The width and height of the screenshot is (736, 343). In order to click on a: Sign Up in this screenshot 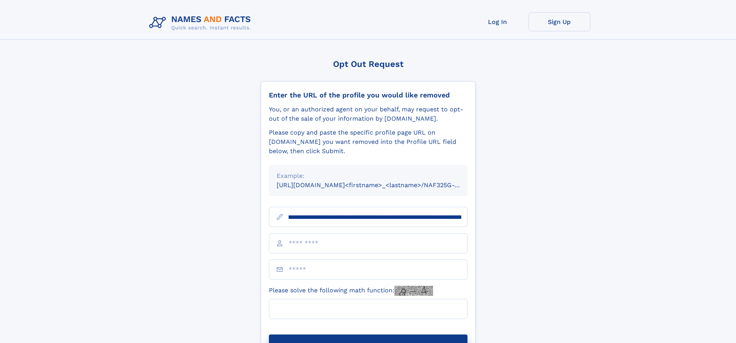, I will do `click(560, 22)`.